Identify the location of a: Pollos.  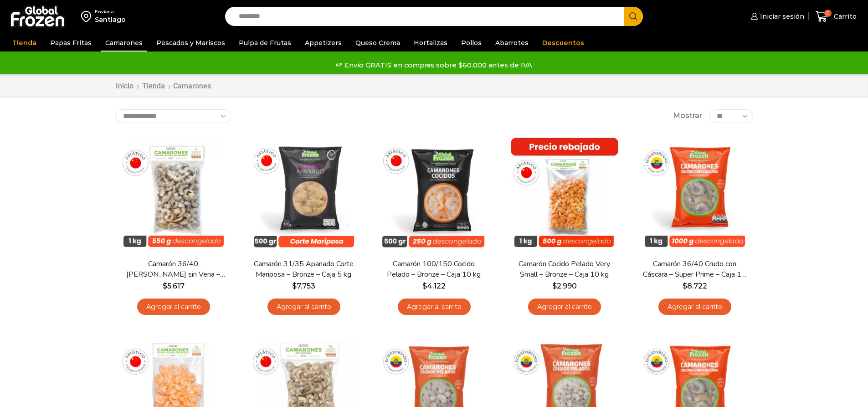
(471, 43).